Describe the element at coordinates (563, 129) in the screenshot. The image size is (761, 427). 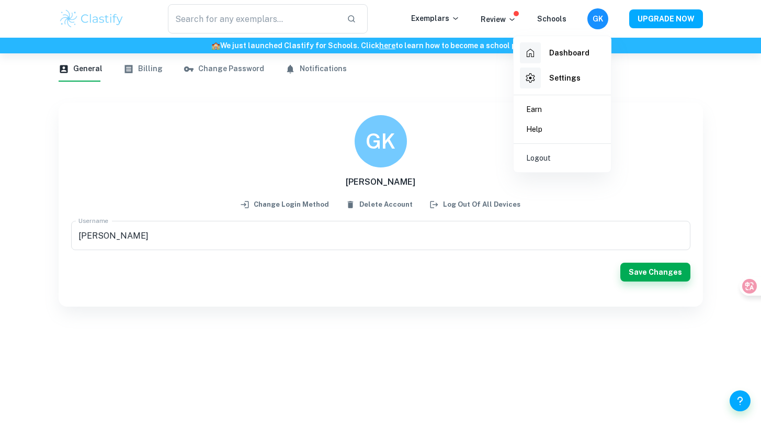
I see `a: Help` at that location.